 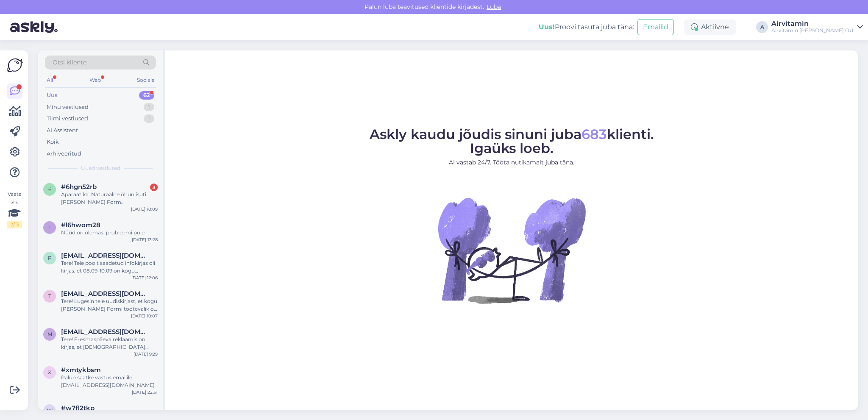 I want to click on span: t, so click(x=50, y=295).